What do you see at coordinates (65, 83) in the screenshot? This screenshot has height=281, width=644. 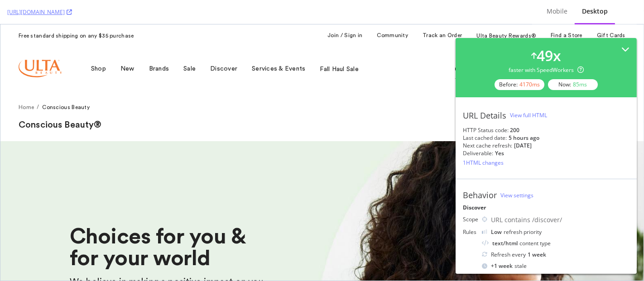 I see `span: Conscious Beauty` at bounding box center [65, 83].